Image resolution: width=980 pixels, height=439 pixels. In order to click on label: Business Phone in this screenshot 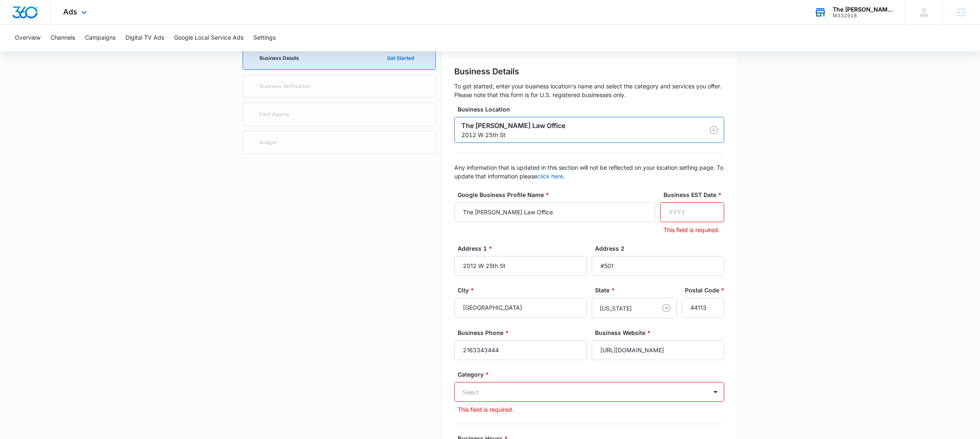, I will do `click(524, 332)`.